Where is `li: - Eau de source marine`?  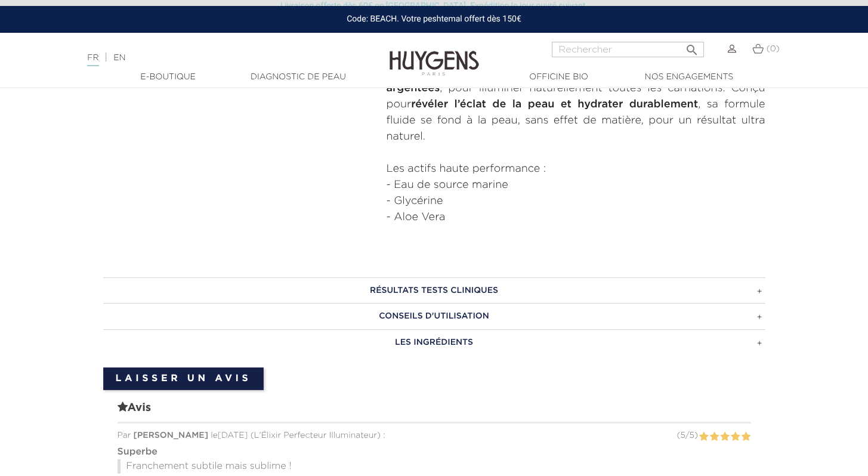
li: - Eau de source marine is located at coordinates (575, 185).